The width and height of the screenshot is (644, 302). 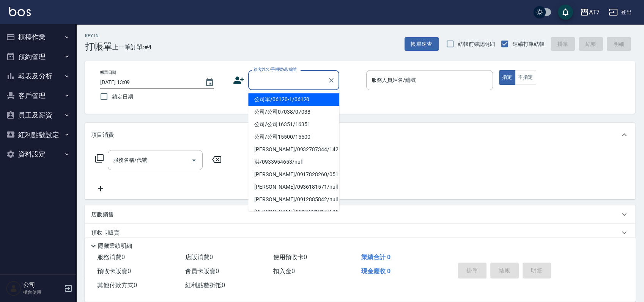 What do you see at coordinates (294, 124) in the screenshot?
I see `li: 公司/公司16351/16351` at bounding box center [294, 124].